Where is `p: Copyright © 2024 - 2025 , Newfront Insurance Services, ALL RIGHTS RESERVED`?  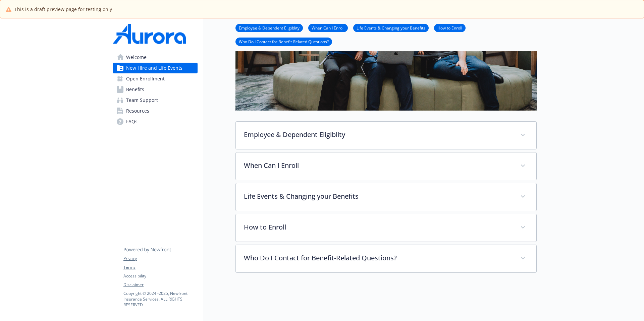
p: Copyright © 2024 - 2025 , Newfront Insurance Services, ALL RIGHTS RESERVED is located at coordinates (160, 299).